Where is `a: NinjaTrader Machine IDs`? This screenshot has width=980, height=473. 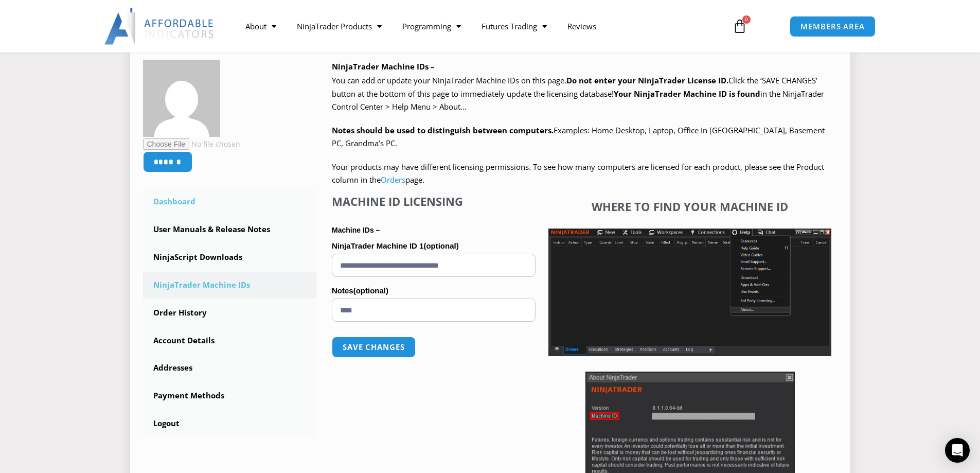
a: NinjaTrader Machine IDs is located at coordinates (230, 285).